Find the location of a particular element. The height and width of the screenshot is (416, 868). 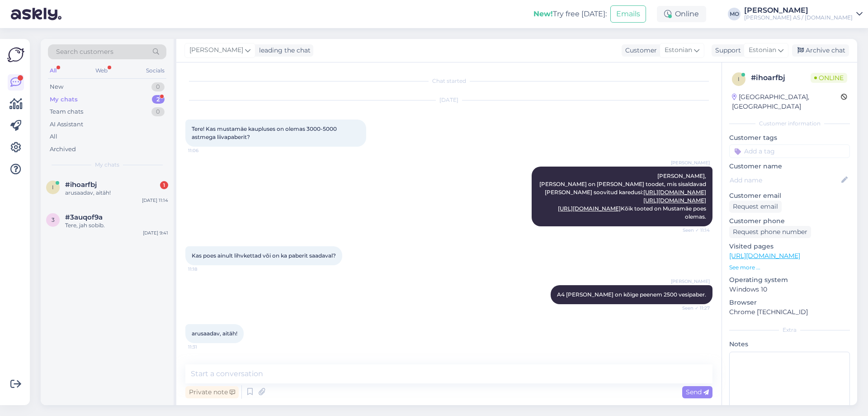

span: Send is located at coordinates (697, 392).